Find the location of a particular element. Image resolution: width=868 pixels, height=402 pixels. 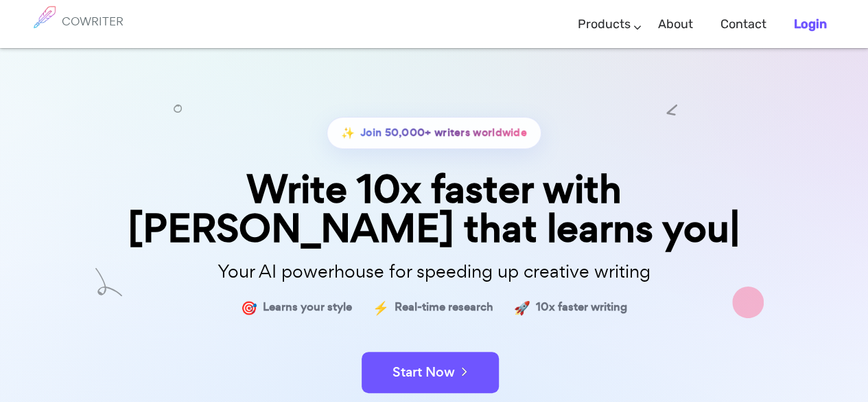

button: Start Now is located at coordinates (430, 372).